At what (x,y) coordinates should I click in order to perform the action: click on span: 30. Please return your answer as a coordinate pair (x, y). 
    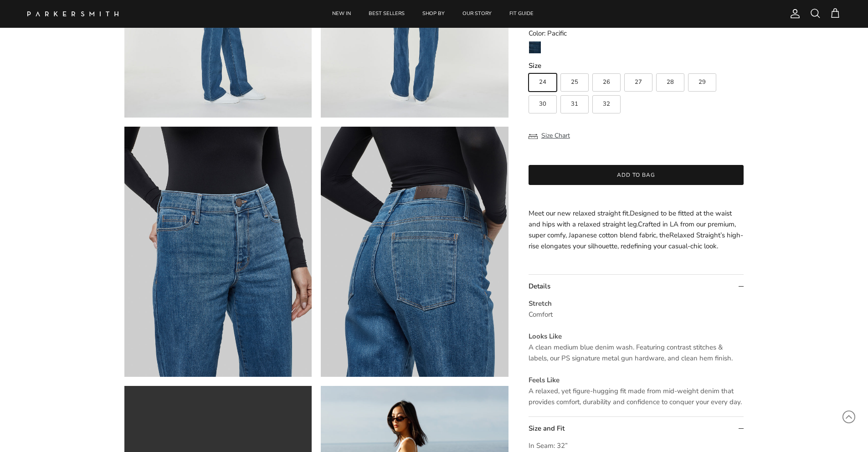
    Looking at the image, I should click on (543, 105).